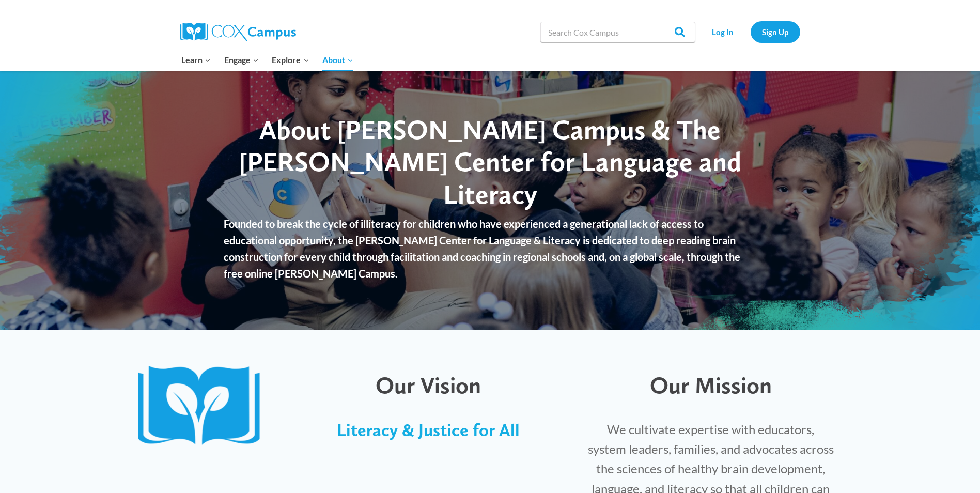 Image resolution: width=980 pixels, height=493 pixels. Describe the element at coordinates (268, 60) in the screenshot. I see `nav: Primary Navigation` at that location.